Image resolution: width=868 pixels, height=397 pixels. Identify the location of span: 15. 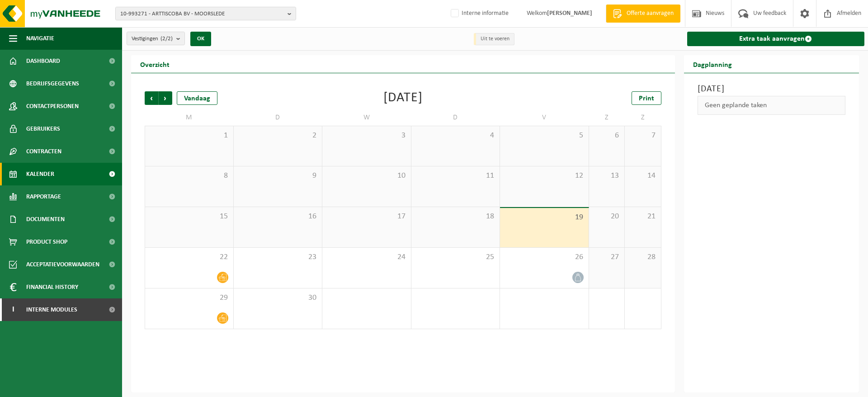
(189, 217).